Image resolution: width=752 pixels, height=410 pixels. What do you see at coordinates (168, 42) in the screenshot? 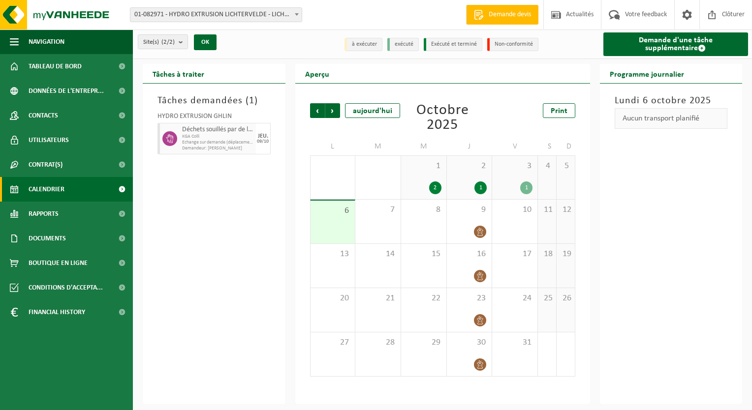
I see `count: (2/2)` at bounding box center [168, 42].